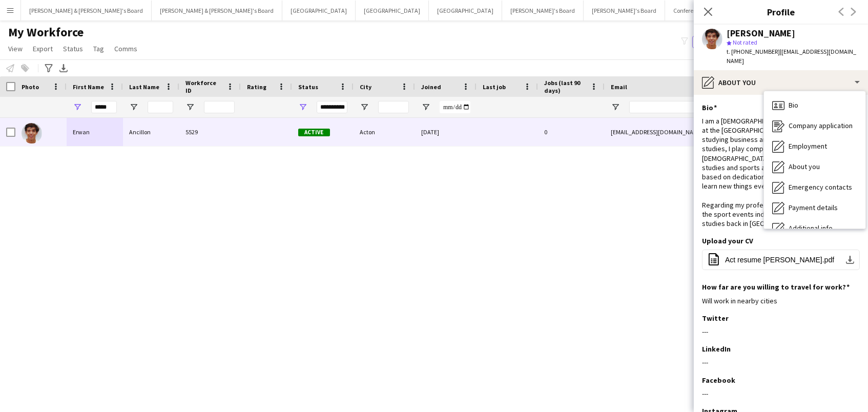  I want to click on span: Export, so click(43, 49).